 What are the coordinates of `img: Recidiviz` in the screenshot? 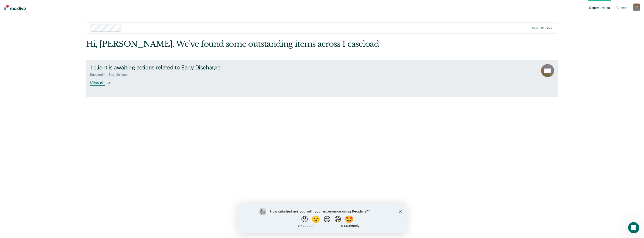 It's located at (15, 7).